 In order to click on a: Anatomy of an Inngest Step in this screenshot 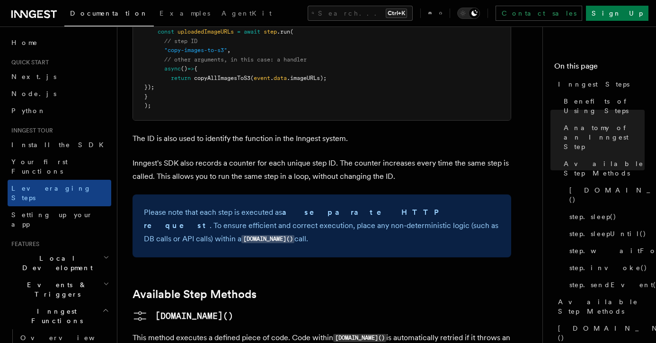, I will do `click(602, 137)`.